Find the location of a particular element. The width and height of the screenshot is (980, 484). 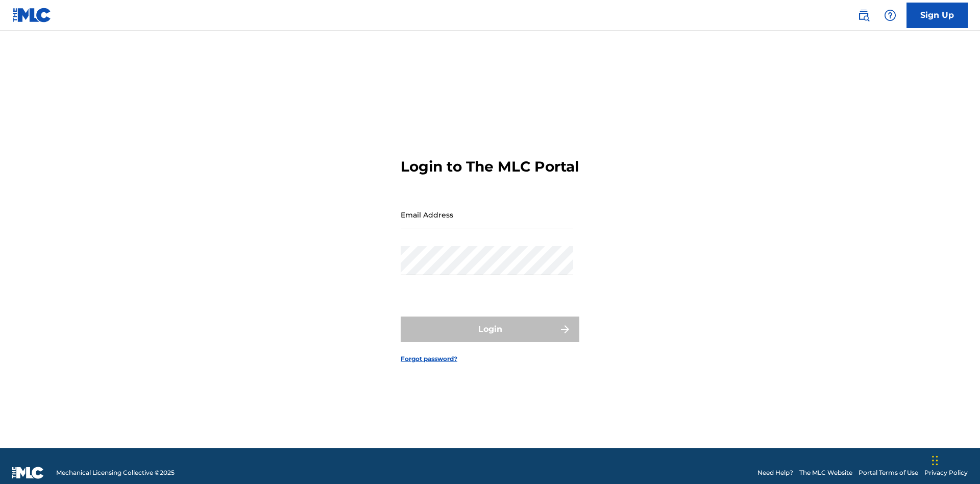

a: Sign Up is located at coordinates (938, 15).